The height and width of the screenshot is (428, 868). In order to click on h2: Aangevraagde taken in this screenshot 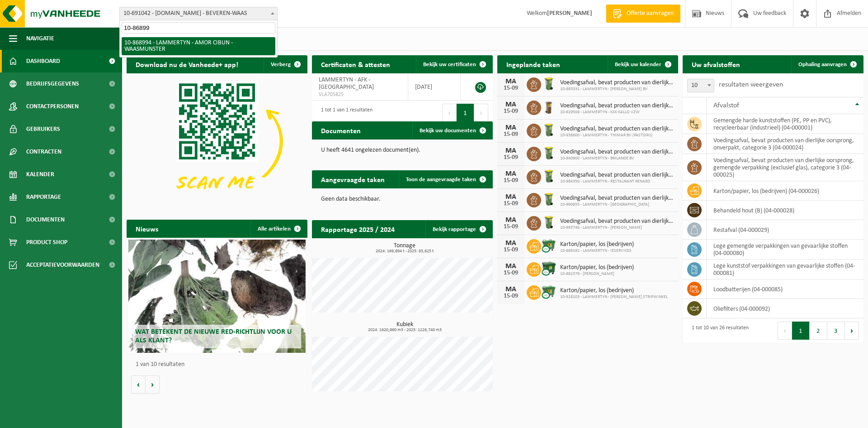, I will do `click(353, 179)`.